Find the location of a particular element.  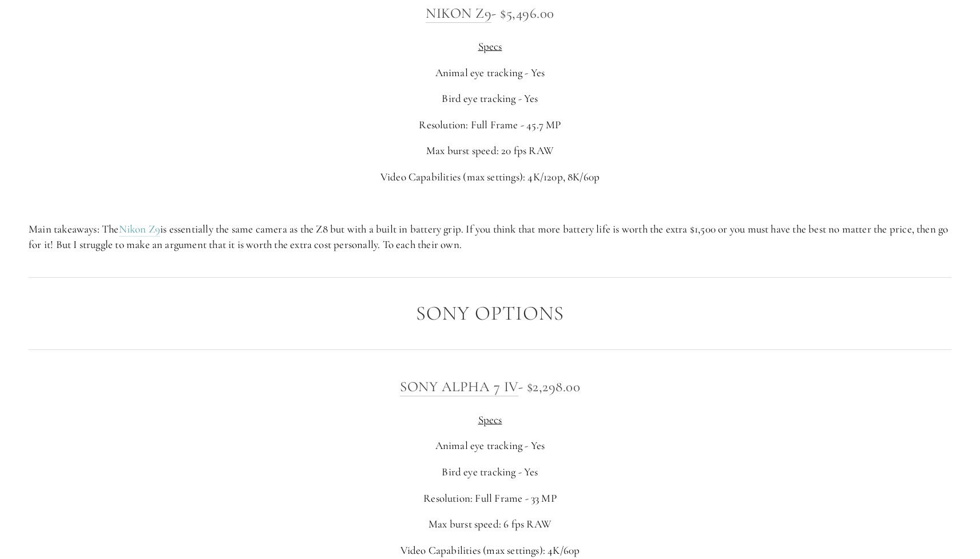

h2: Sony Options is located at coordinates (490, 313).